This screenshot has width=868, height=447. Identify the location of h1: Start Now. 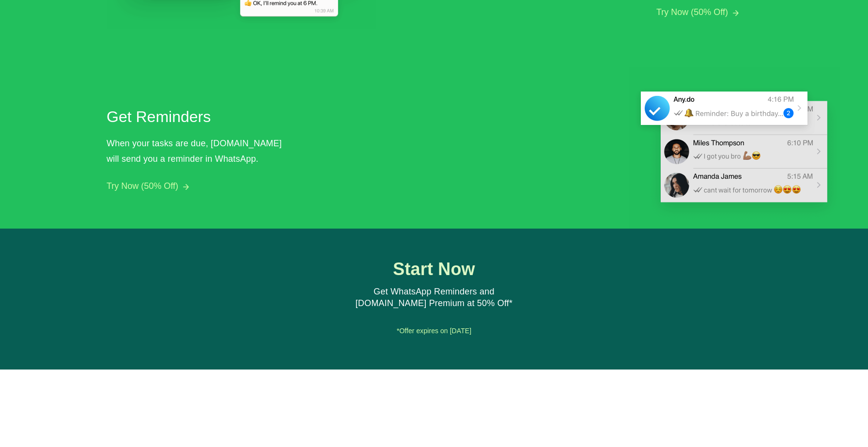
(434, 269).